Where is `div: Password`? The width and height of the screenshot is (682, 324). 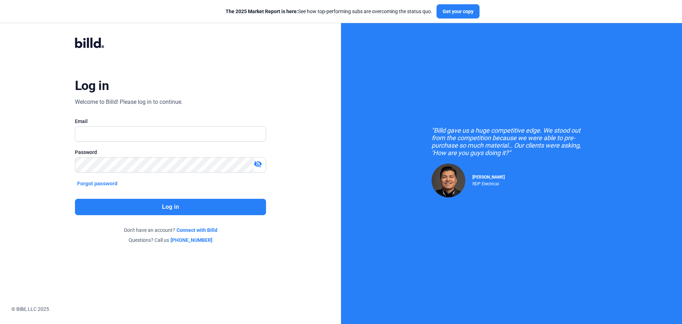 div: Password is located at coordinates (171, 152).